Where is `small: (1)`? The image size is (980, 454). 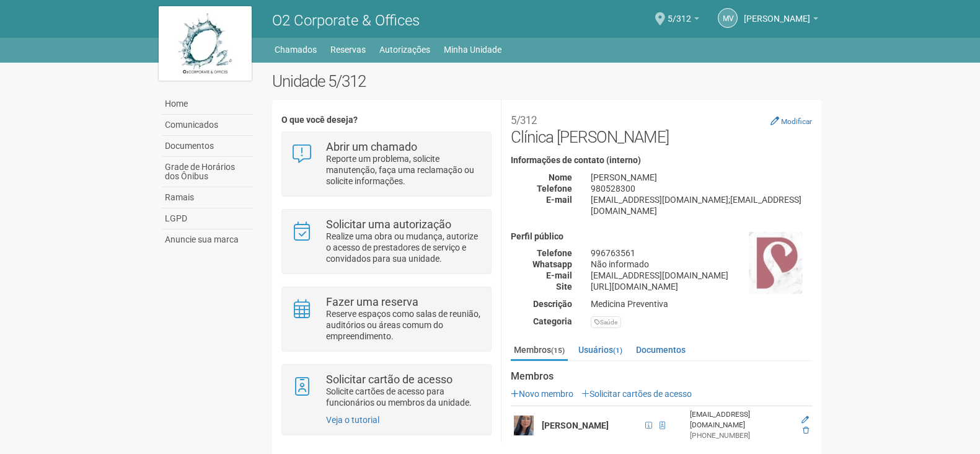 small: (1) is located at coordinates (617, 350).